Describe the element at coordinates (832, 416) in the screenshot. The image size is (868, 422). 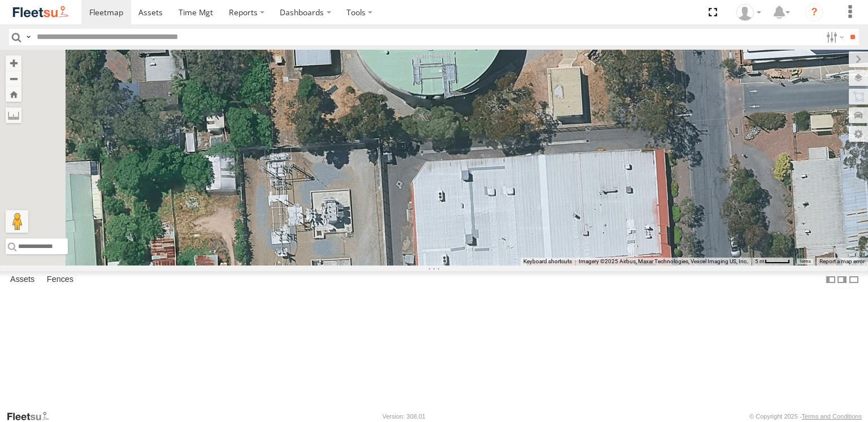
I see `a: Terms and Conditions` at that location.